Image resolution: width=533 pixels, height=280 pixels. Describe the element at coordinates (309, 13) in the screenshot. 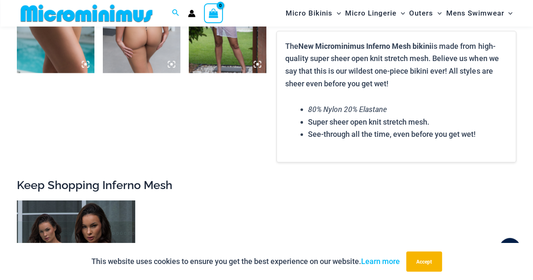

I see `span: Micro Bikinis` at that location.